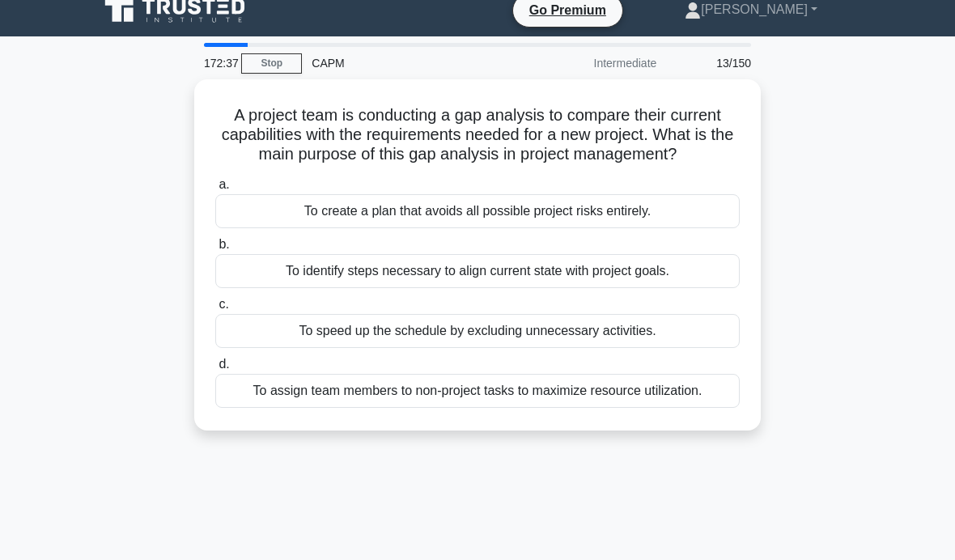 The image size is (955, 560). Describe the element at coordinates (223, 183) in the screenshot. I see `span: a.` at that location.